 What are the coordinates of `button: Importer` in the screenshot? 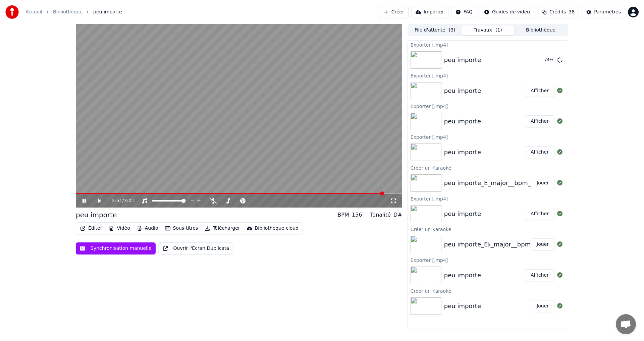 It's located at (430, 12).